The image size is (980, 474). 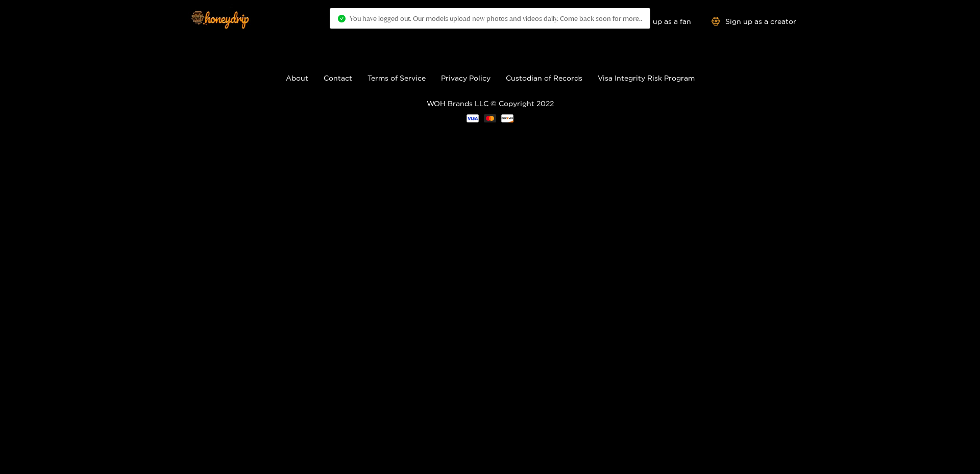 What do you see at coordinates (656, 21) in the screenshot?
I see `a: Sign up as a fan` at bounding box center [656, 21].